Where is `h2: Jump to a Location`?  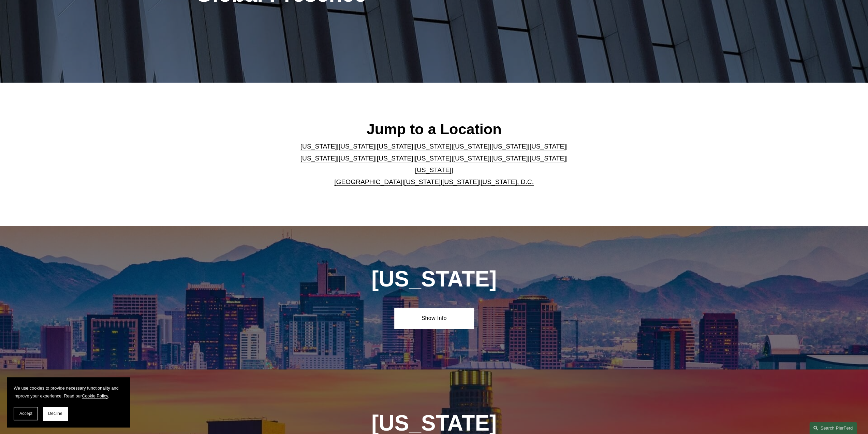 h2: Jump to a Location is located at coordinates (434, 129).